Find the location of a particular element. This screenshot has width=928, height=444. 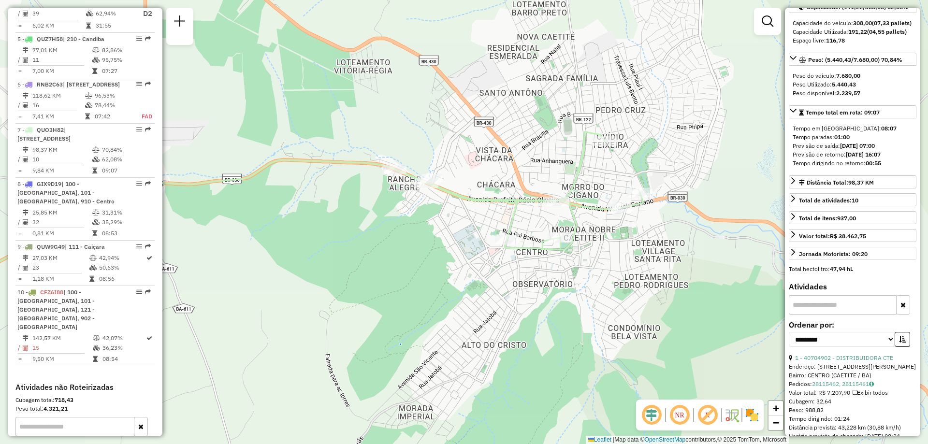

div: Distância prevista: 43,228 km (30,88 km/h) is located at coordinates (853, 428).